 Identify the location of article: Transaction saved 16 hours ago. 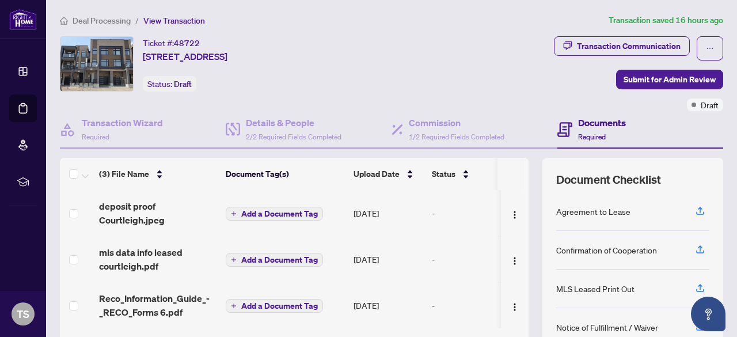
(666, 20).